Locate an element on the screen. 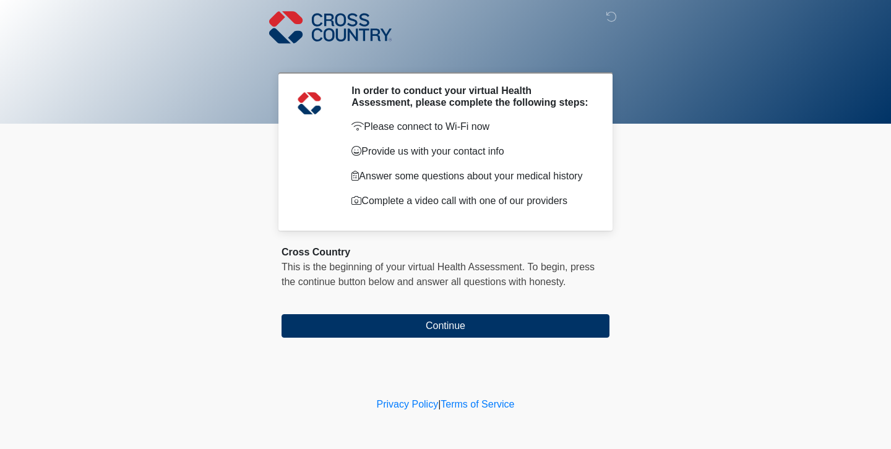 The height and width of the screenshot is (449, 891). a: Privacy Policy is located at coordinates (408, 404).